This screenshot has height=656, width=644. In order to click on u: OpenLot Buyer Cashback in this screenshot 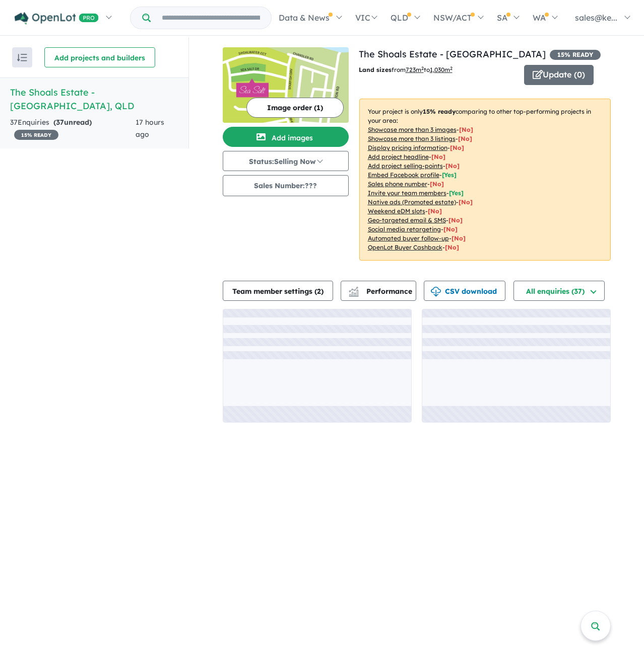, I will do `click(405, 247)`.